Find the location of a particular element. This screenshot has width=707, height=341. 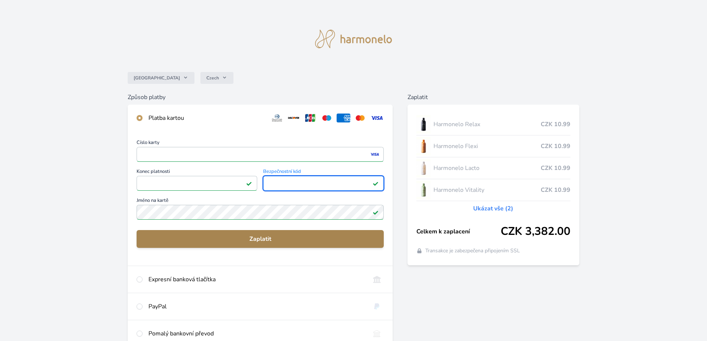

img: visa is located at coordinates (375, 154).